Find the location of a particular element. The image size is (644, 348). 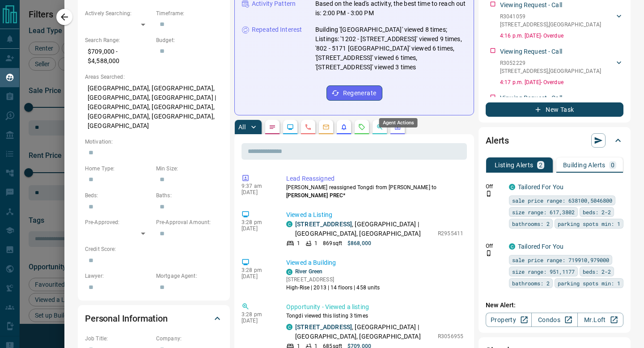

p: Pre-Approved: is located at coordinates (118, 222).